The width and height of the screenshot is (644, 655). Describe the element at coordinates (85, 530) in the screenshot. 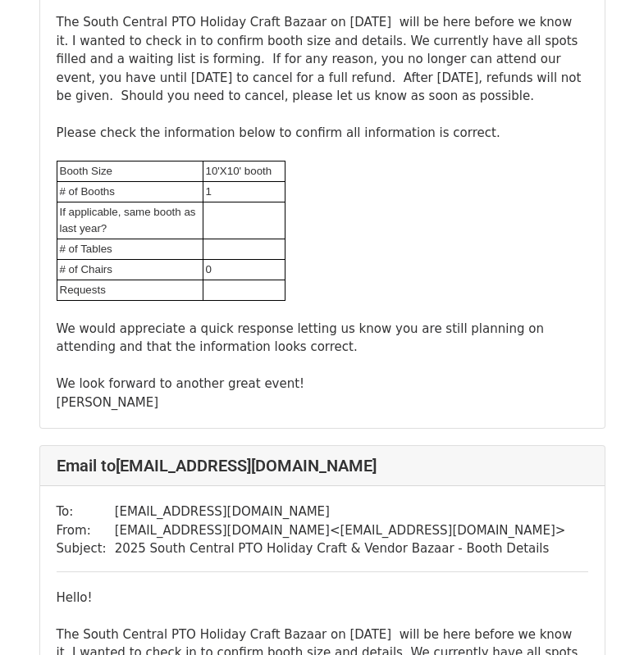

I see `td: From:` at that location.